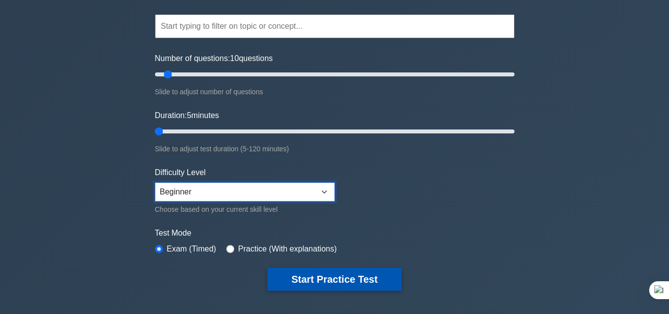  What do you see at coordinates (245, 209) in the screenshot?
I see `div: Choose based on your current skill level` at bounding box center [245, 209].